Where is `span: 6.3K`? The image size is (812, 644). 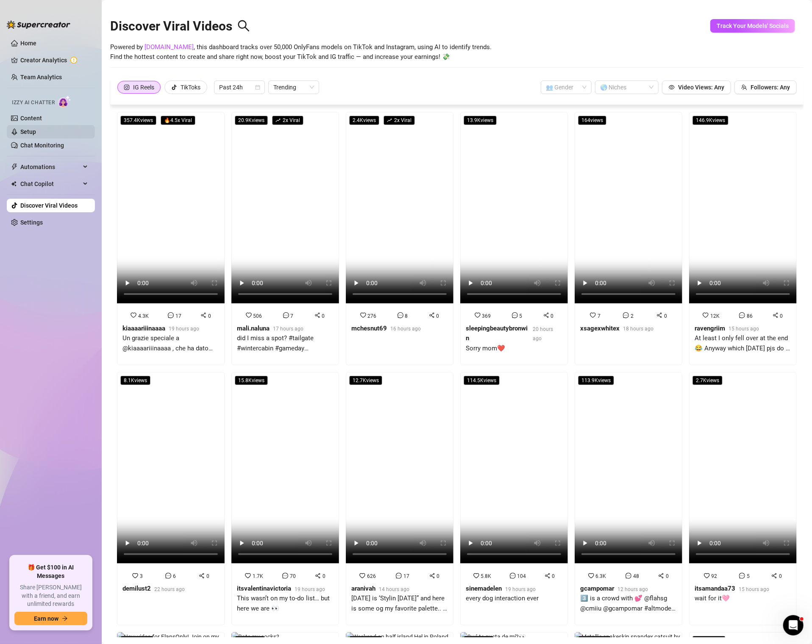
span: 6.3K is located at coordinates (601, 576).